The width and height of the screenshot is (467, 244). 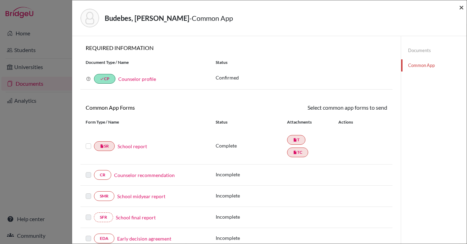 What do you see at coordinates (461, 7) in the screenshot?
I see `button: Close` at bounding box center [461, 7].